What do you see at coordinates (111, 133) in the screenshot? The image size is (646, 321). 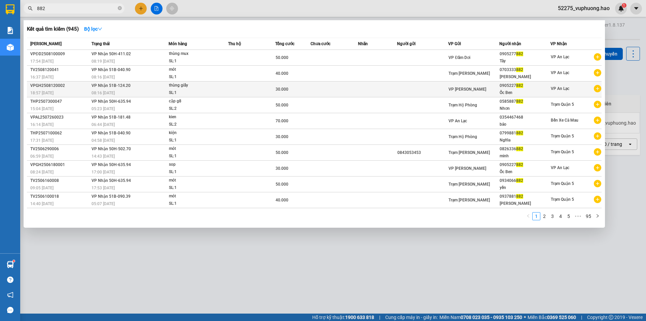 I see `span: VP Nhận 51B-040.90` at bounding box center [111, 133].